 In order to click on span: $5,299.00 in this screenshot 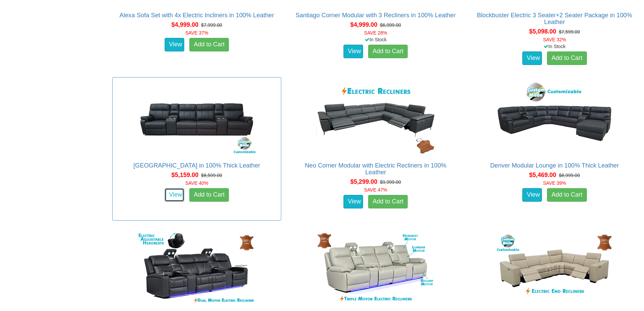, I will do `click(364, 182)`.